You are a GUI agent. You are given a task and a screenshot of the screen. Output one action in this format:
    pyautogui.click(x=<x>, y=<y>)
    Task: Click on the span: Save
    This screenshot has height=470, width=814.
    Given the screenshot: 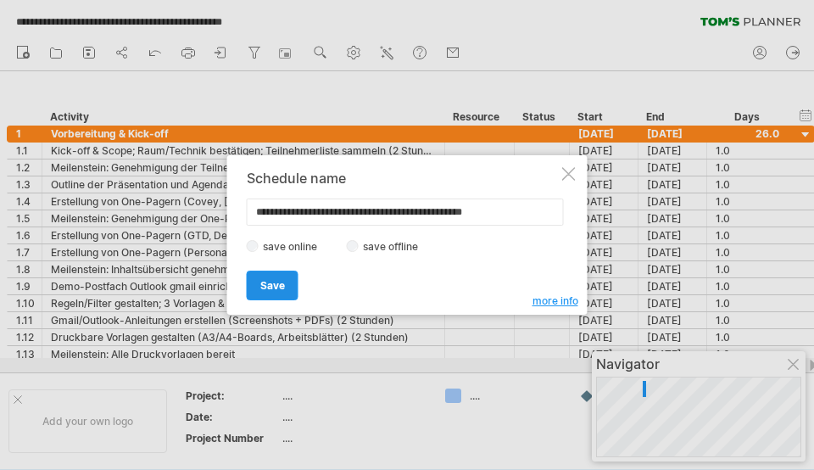 What is the action you would take?
    pyautogui.click(x=272, y=285)
    